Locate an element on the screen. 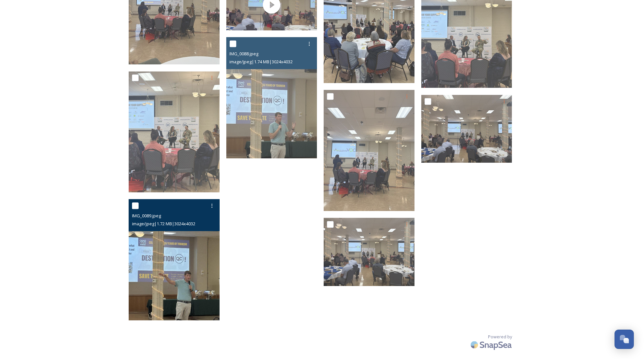 The height and width of the screenshot is (359, 644). span: Powered by is located at coordinates (500, 336).